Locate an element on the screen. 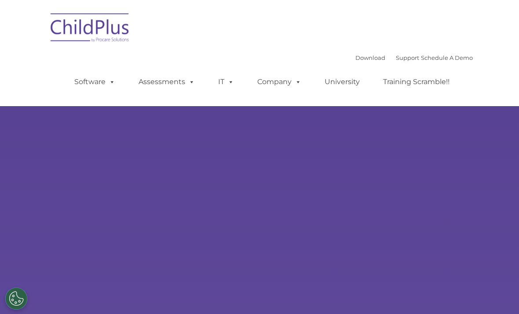 Image resolution: width=519 pixels, height=314 pixels. a: Company is located at coordinates (279, 82).